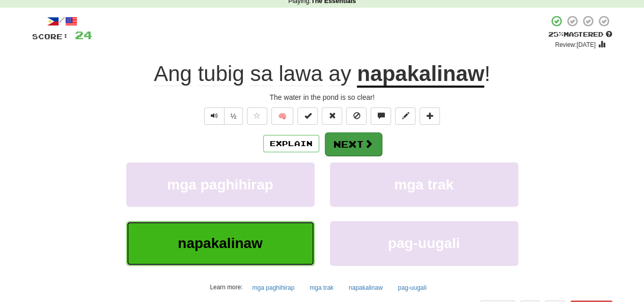 This screenshot has height=302, width=644. Describe the element at coordinates (420, 75) in the screenshot. I see `strong: napakalinaw` at that location.